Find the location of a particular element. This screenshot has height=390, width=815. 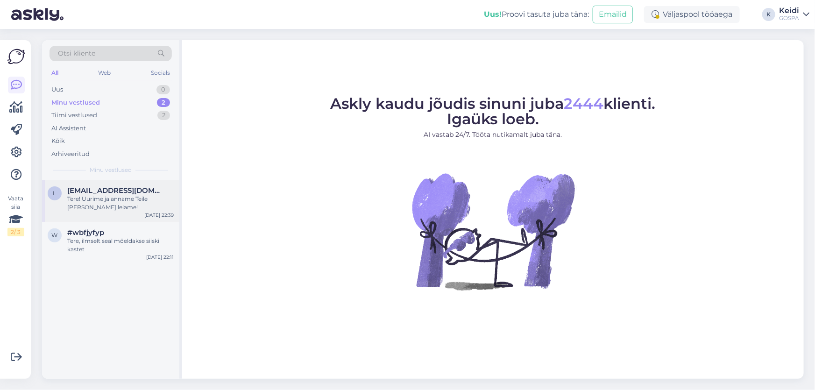

div: Web is located at coordinates (105, 73).